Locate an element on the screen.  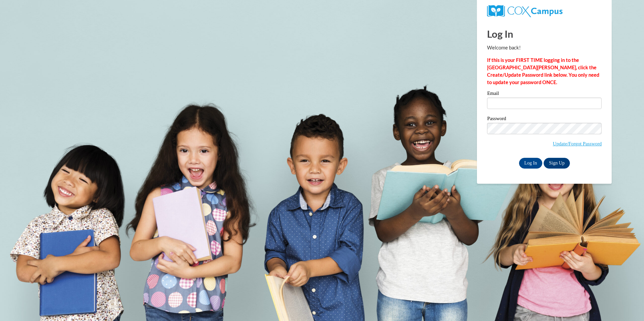
h1: Log In is located at coordinates (544, 34).